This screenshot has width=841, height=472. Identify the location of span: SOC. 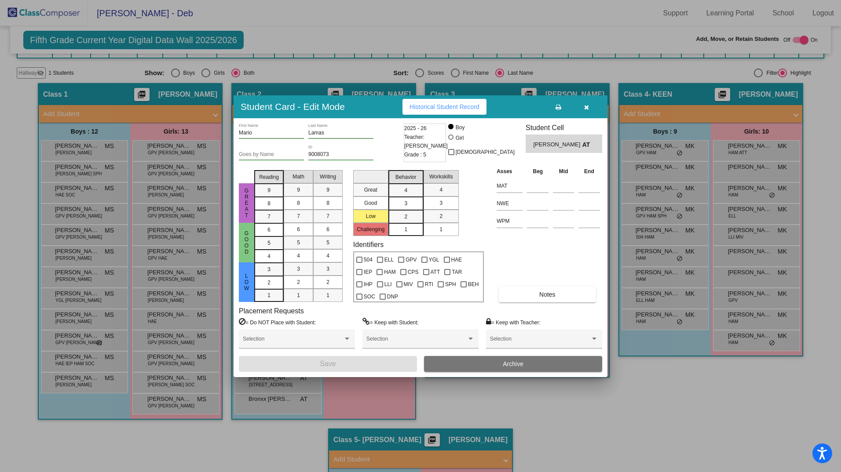
(369, 297).